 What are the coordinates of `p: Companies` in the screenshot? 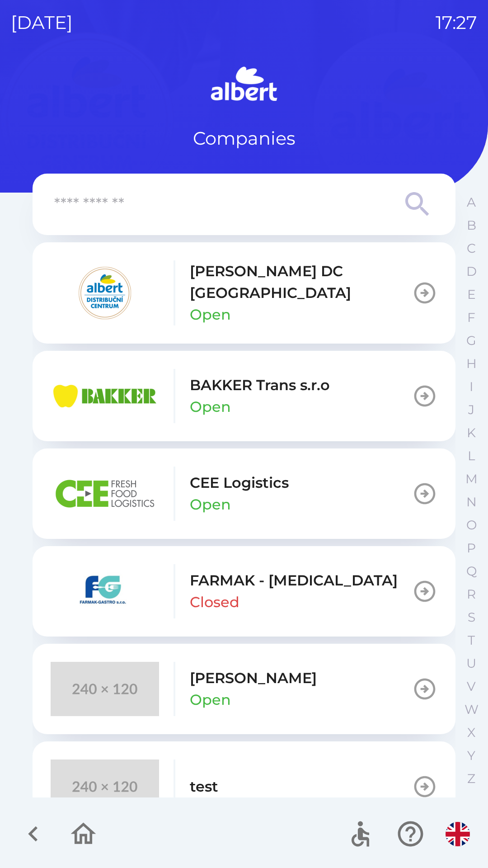 It's located at (244, 138).